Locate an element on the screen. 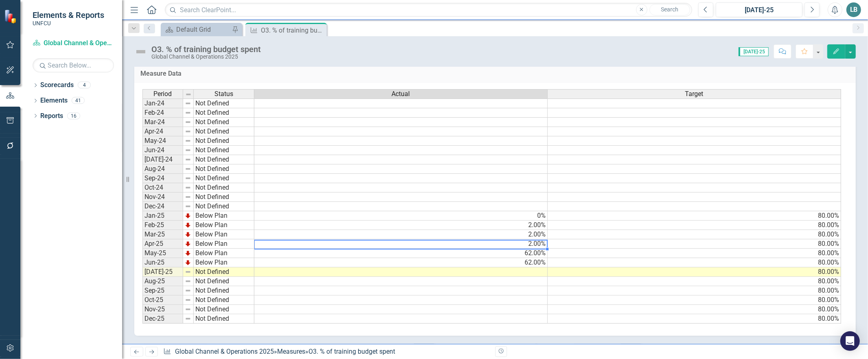  td: Jan-24 is located at coordinates (163, 104).